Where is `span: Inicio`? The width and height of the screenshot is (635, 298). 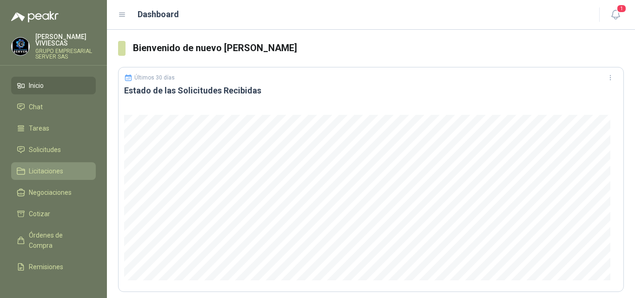 span: Inicio is located at coordinates (36, 86).